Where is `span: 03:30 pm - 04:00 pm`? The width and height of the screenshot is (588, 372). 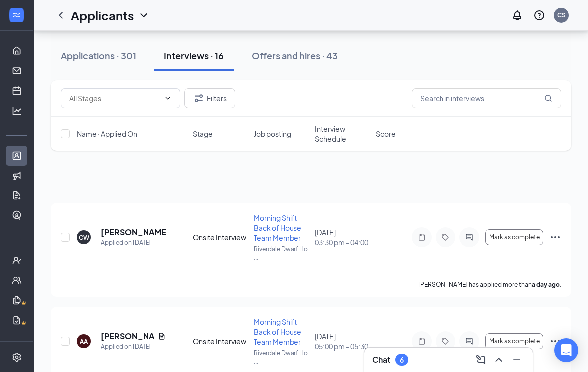
span: 03:30 pm - 04:00 pm is located at coordinates (343, 242).